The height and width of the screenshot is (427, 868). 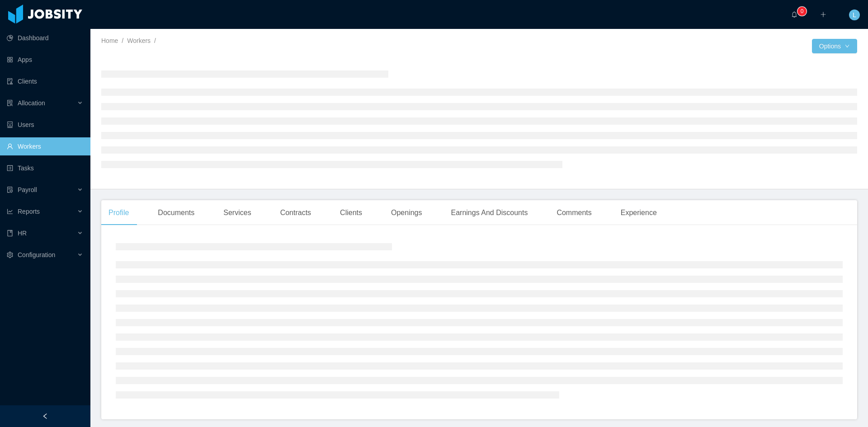 I want to click on div: Openings, so click(x=406, y=213).